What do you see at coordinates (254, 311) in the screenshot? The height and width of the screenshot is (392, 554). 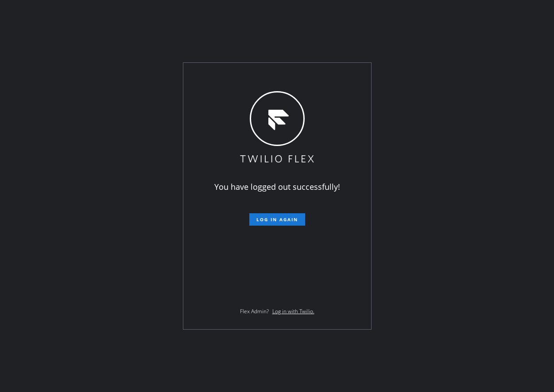 I see `span: Flex Admin?` at bounding box center [254, 311].